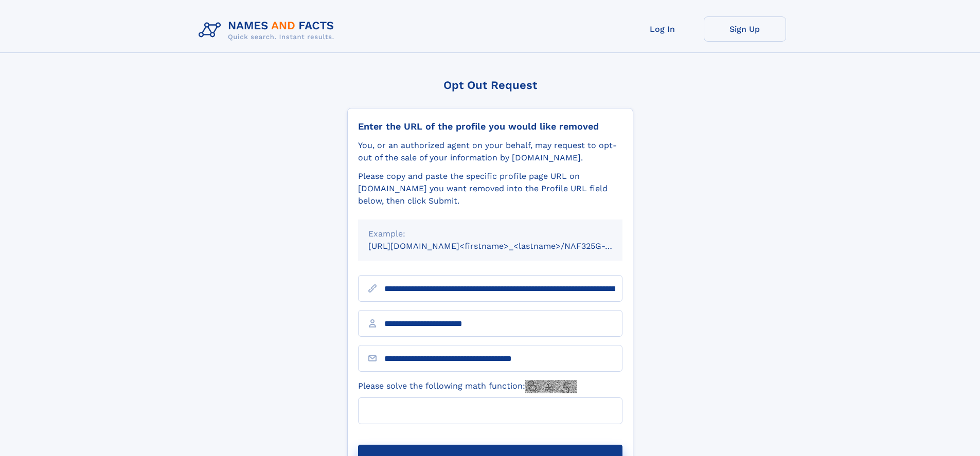 This screenshot has height=456, width=980. Describe the element at coordinates (490, 85) in the screenshot. I see `div: Opt Out Request` at that location.